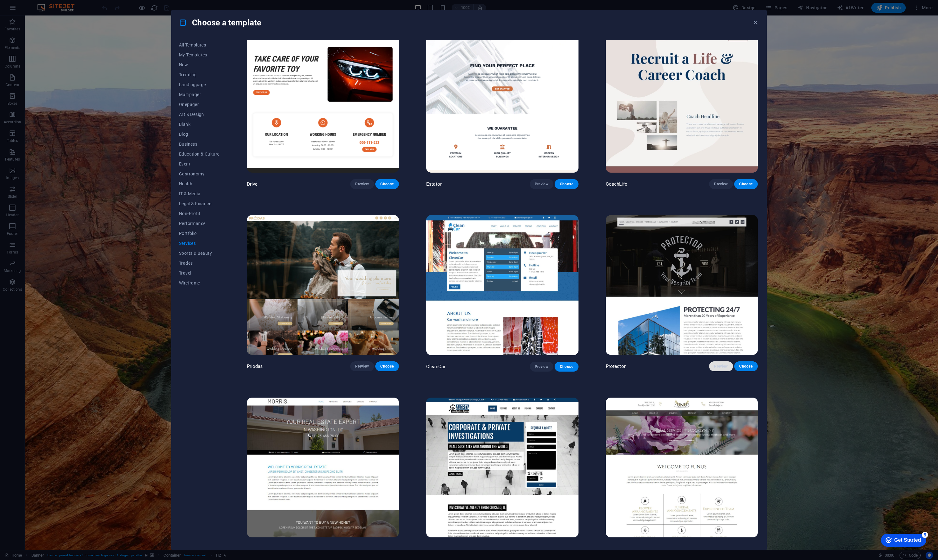 Image resolution: width=938 pixels, height=560 pixels. What do you see at coordinates (323, 285) in the screenshot?
I see `img: Priodas` at bounding box center [323, 285].